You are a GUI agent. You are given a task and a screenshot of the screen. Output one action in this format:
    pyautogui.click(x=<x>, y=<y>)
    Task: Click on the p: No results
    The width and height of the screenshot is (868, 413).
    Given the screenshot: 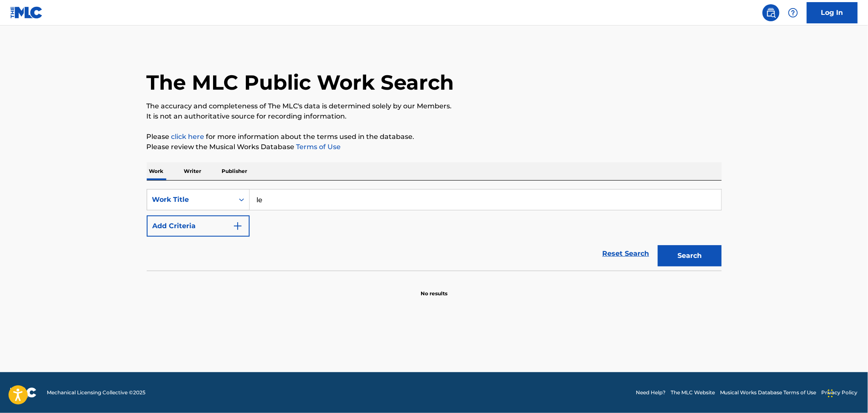 What is the action you would take?
    pyautogui.click(x=433, y=289)
    